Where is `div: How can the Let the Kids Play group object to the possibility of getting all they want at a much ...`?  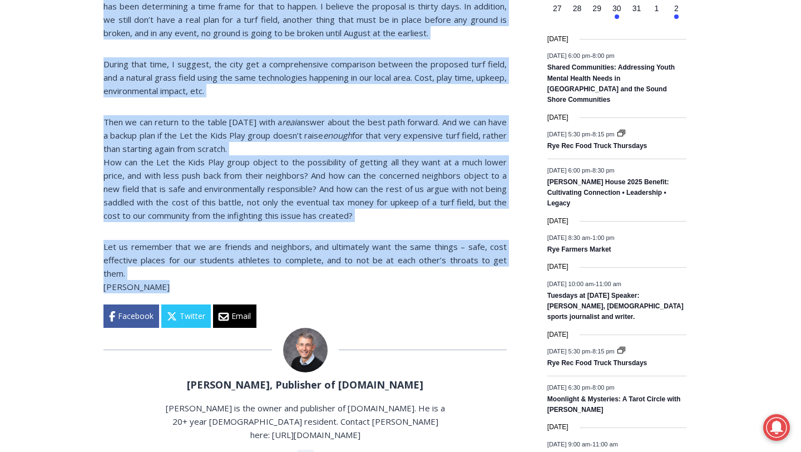
div: How can the Let the Kids Play group object to the possibility of getting all they want at a much ... is located at coordinates (305, 224).